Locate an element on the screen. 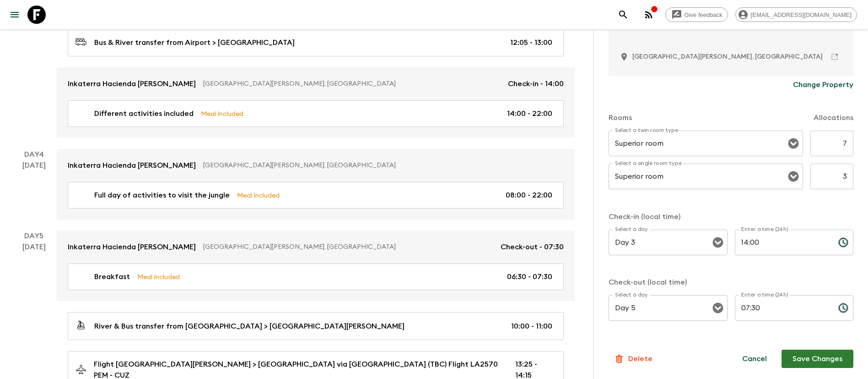 The width and height of the screenshot is (868, 379). p: Breakfast is located at coordinates (112, 276).